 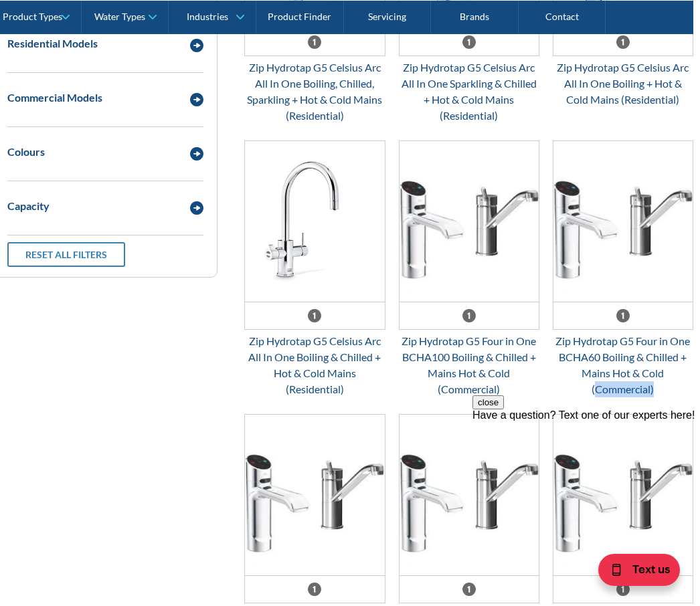 What do you see at coordinates (314, 222) in the screenshot?
I see `img: Zip Hydrotap G5 Celsius Arc All In One Boiling & Chilled + Hot & Cold Mains (Residential)` at bounding box center [314, 222].